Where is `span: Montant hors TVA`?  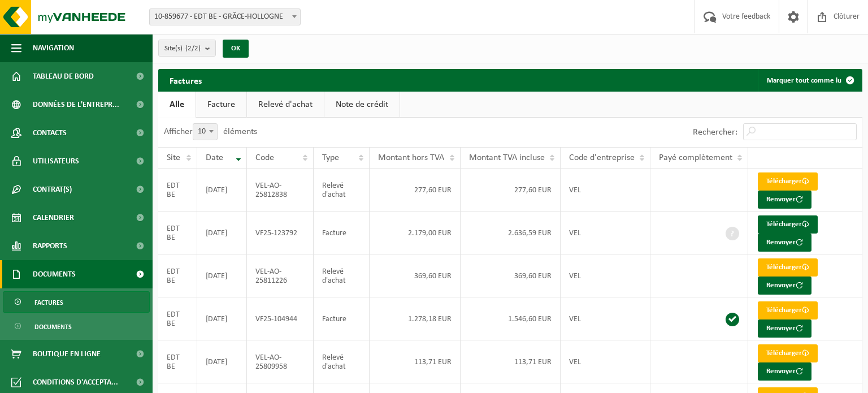
span: Montant hors TVA is located at coordinates (411, 158).